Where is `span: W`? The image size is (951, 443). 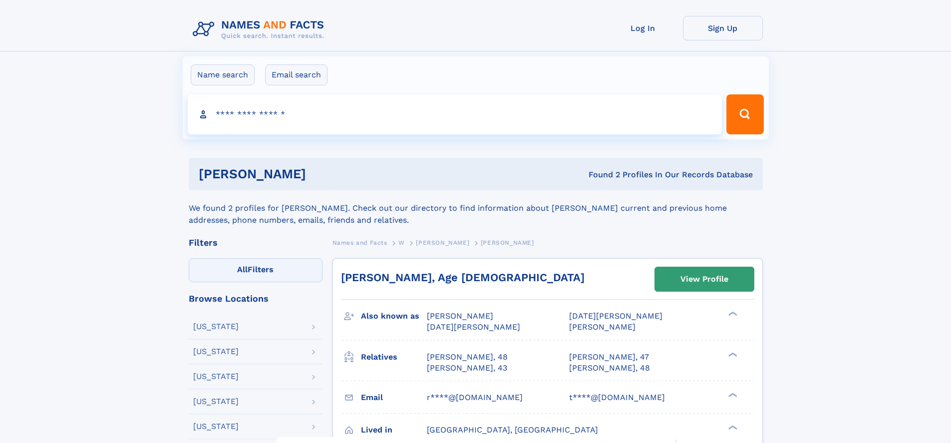 span: W is located at coordinates (401, 243).